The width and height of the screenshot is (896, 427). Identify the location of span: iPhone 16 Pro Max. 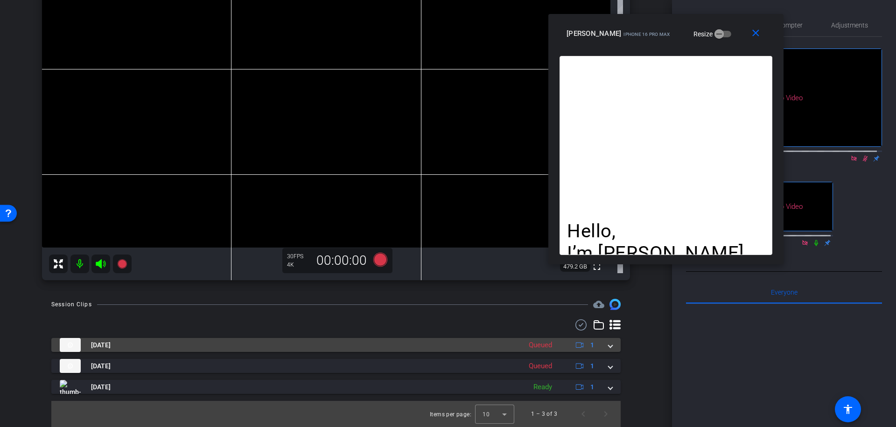
(646, 34).